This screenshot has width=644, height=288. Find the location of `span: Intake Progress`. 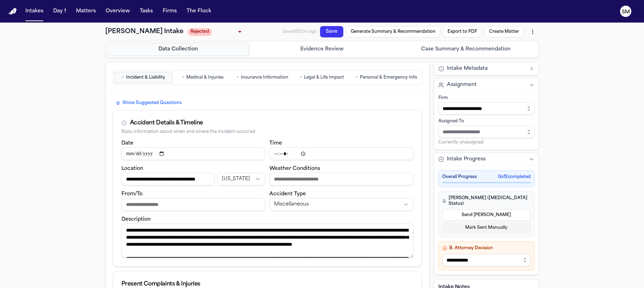

span: Intake Progress is located at coordinates (466, 159).